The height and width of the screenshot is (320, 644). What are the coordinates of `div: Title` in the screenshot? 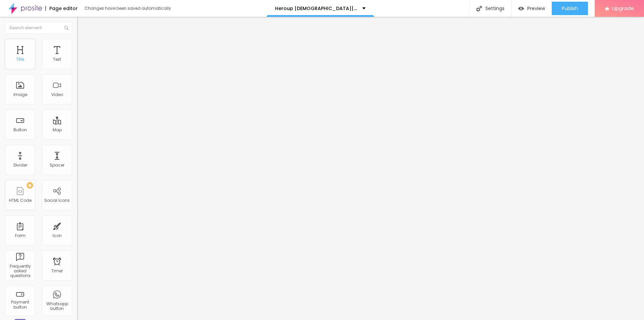 It's located at (20, 60).